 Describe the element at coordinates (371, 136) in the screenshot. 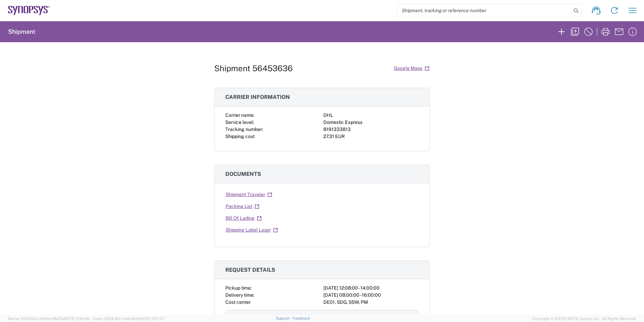

I see `div: 27.31 EUR` at that location.